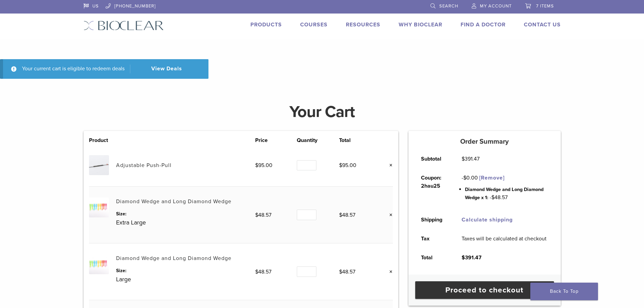  Describe the element at coordinates (103, 140) in the screenshot. I see `th: Product` at that location.